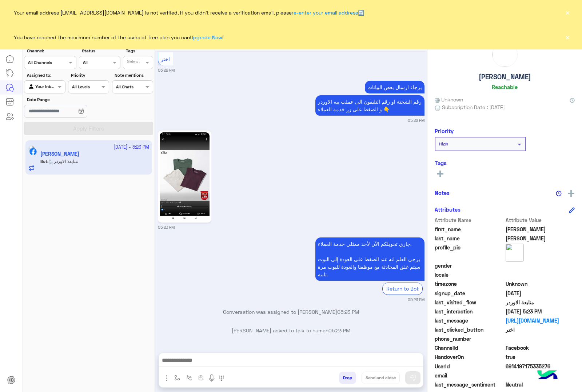  Describe the element at coordinates (540, 229) in the screenshot. I see `span: Mohamed` at that location.